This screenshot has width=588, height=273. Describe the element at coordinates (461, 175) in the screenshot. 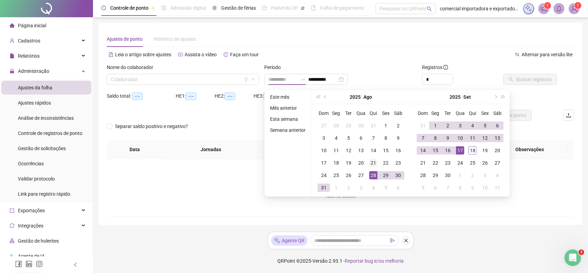

I see `td: 2025-10-01` at that location.